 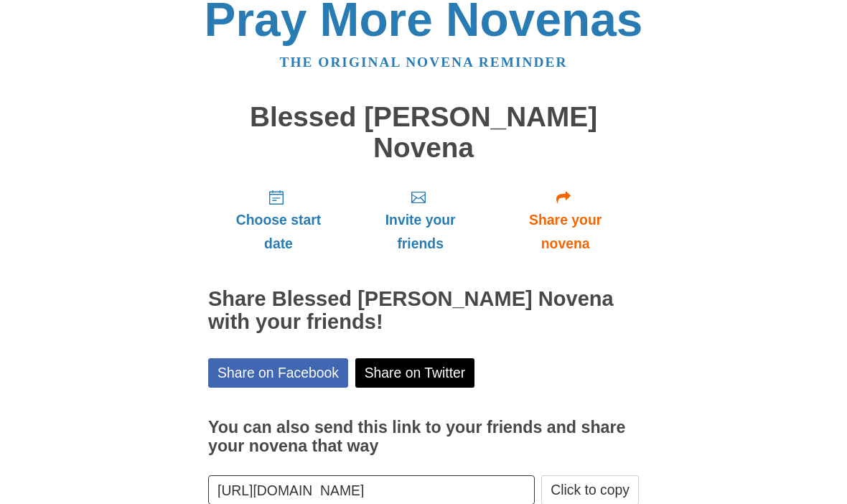 What do you see at coordinates (419, 232) in the screenshot?
I see `span: Invite your friends` at bounding box center [419, 232].